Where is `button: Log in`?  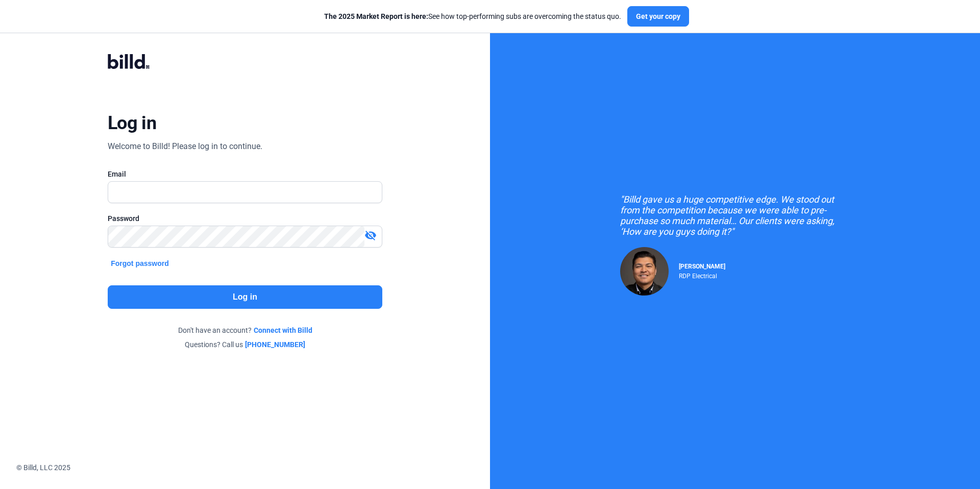
button: Log in is located at coordinates (245, 297).